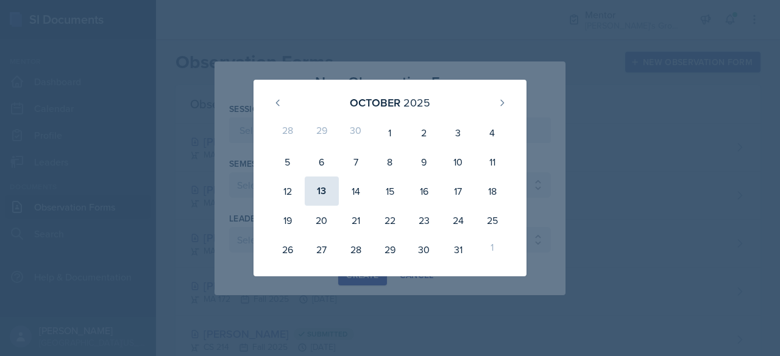 The height and width of the screenshot is (356, 780). What do you see at coordinates (356, 191) in the screenshot?
I see `div: 14` at bounding box center [356, 191].